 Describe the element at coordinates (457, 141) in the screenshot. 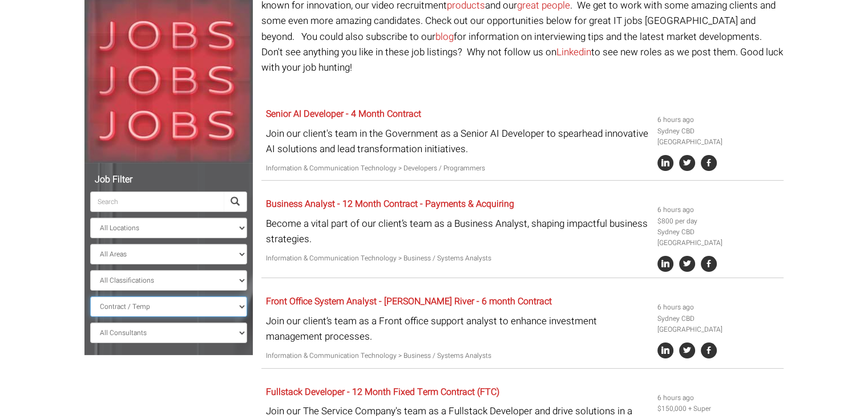

I see `p: Join our client's team in the Government as a Senior AI Developer to spearhead innovative AI solu...` at that location.